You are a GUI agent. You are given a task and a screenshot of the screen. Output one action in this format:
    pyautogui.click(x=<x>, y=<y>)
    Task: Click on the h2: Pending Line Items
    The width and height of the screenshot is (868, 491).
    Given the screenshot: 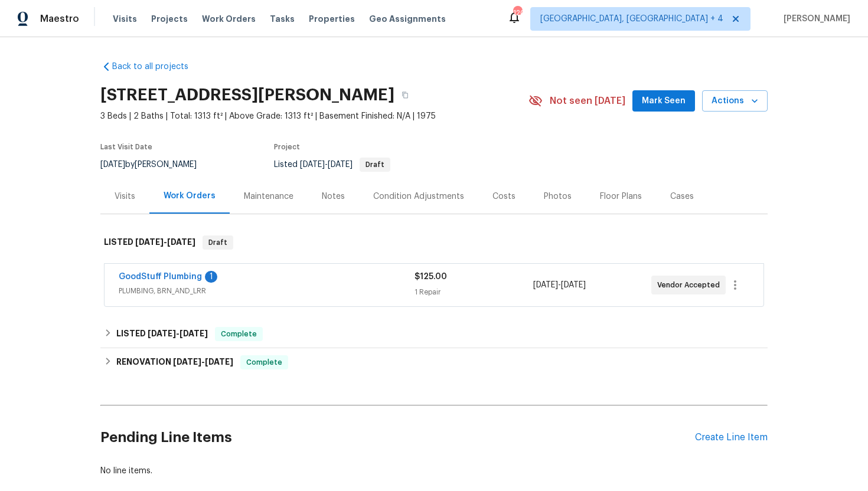 What is the action you would take?
    pyautogui.click(x=397, y=437)
    